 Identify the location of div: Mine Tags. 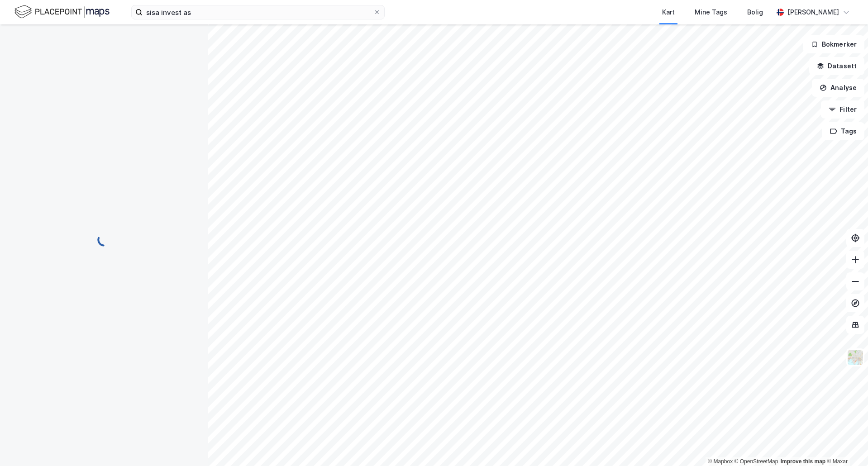
(711, 12).